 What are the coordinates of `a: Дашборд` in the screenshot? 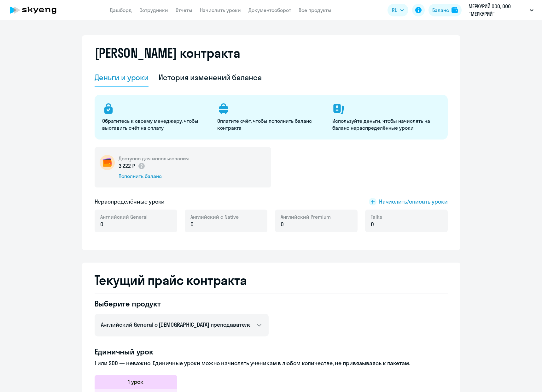 It's located at (121, 10).